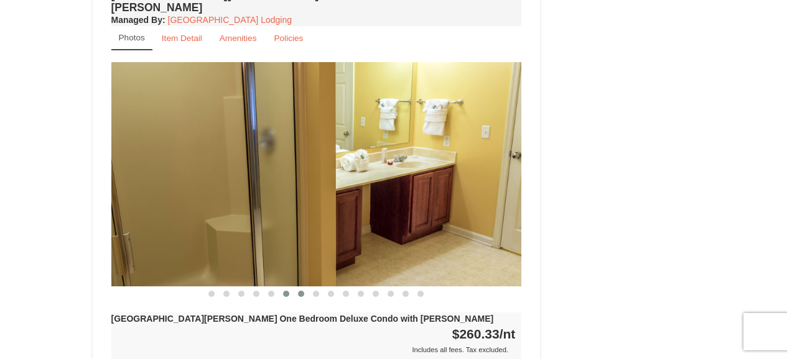 The width and height of the screenshot is (787, 359). What do you see at coordinates (313, 350) in the screenshot?
I see `div: Includes all fees. Tax excluded.` at bounding box center [313, 350].